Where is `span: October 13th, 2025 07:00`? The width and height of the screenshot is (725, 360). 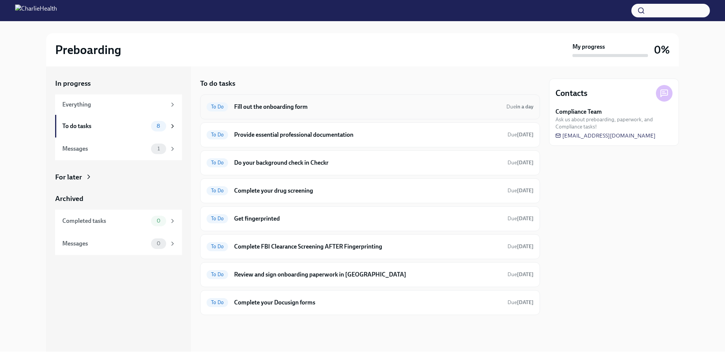
span: October 13th, 2025 07:00 is located at coordinates (520, 134).